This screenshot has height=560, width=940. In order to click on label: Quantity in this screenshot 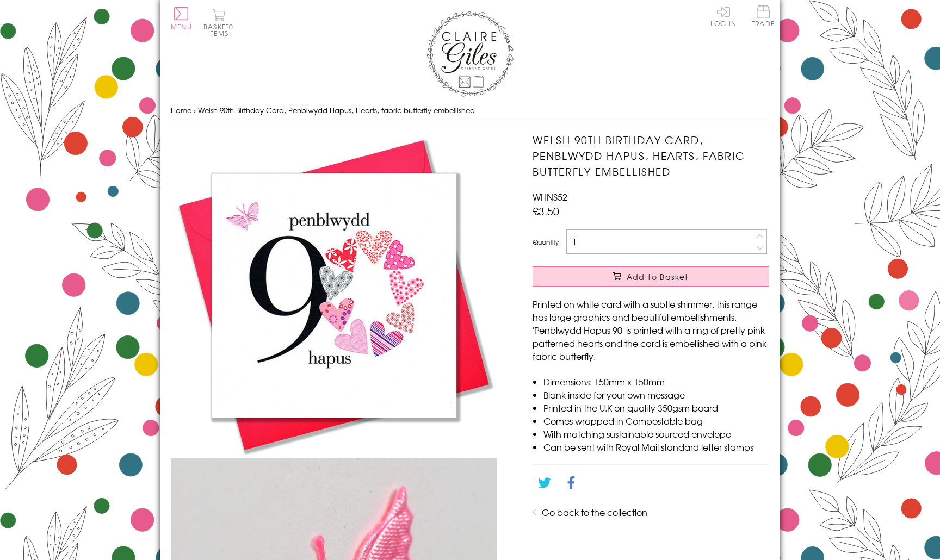, I will do `click(546, 242)`.